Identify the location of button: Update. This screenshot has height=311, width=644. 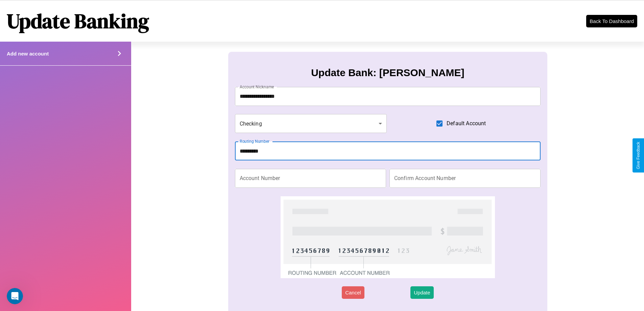
(422, 292).